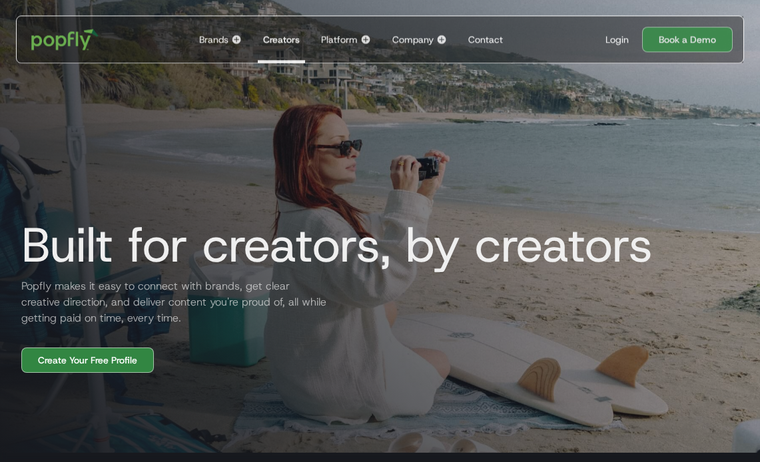 This screenshot has height=462, width=760. I want to click on a: Create Your Free Profile, so click(87, 360).